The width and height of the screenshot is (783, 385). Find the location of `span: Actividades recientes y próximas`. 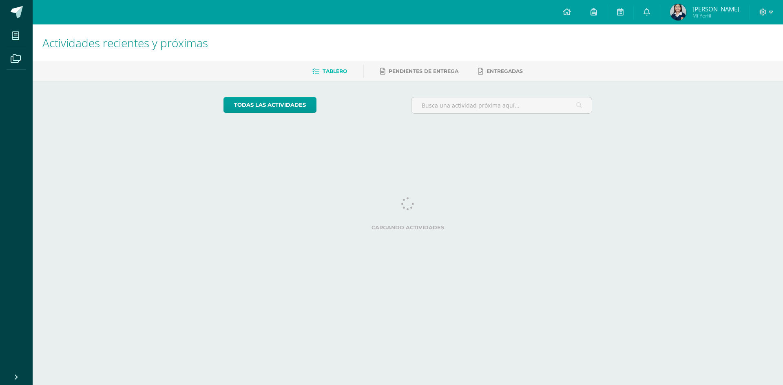

span: Actividades recientes y próximas is located at coordinates (125, 43).